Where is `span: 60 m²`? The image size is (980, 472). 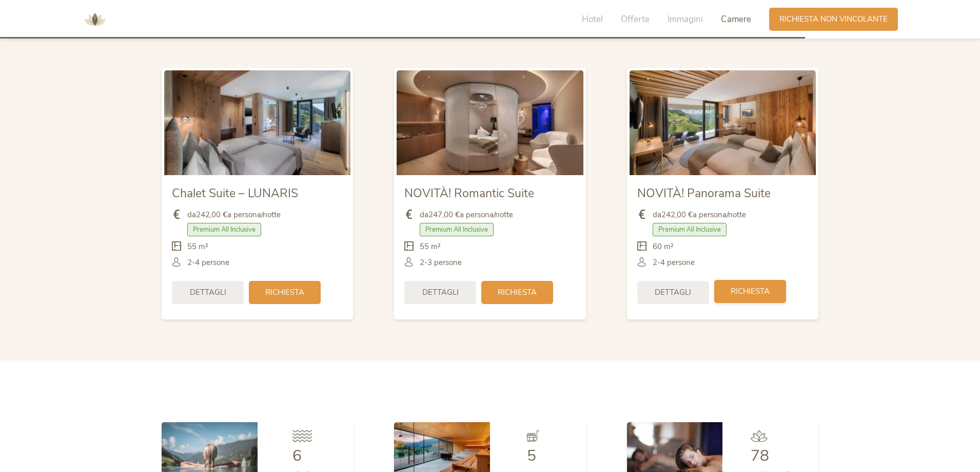 span: 60 m² is located at coordinates (663, 247).